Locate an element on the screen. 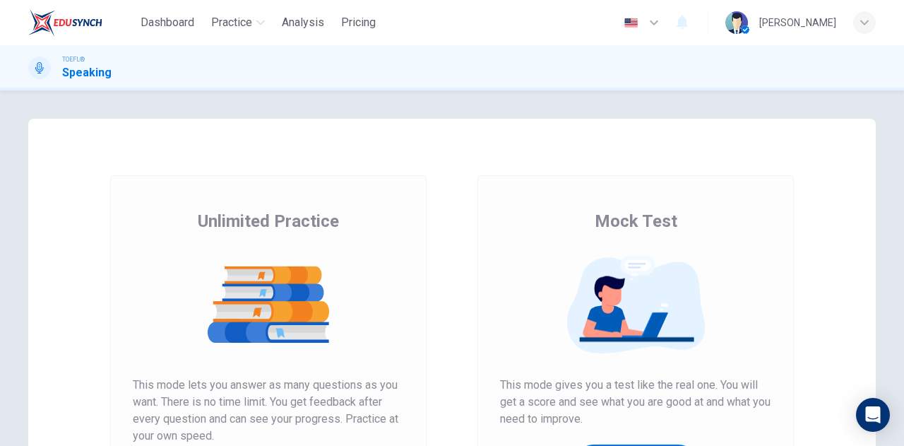 This screenshot has width=904, height=446. div: Open Intercom Messenger is located at coordinates (873, 415).